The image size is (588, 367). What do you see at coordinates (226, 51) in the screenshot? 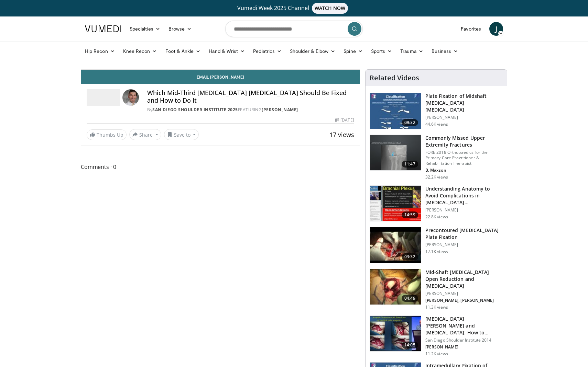
I see `a: Hand & Wrist` at bounding box center [226, 51].